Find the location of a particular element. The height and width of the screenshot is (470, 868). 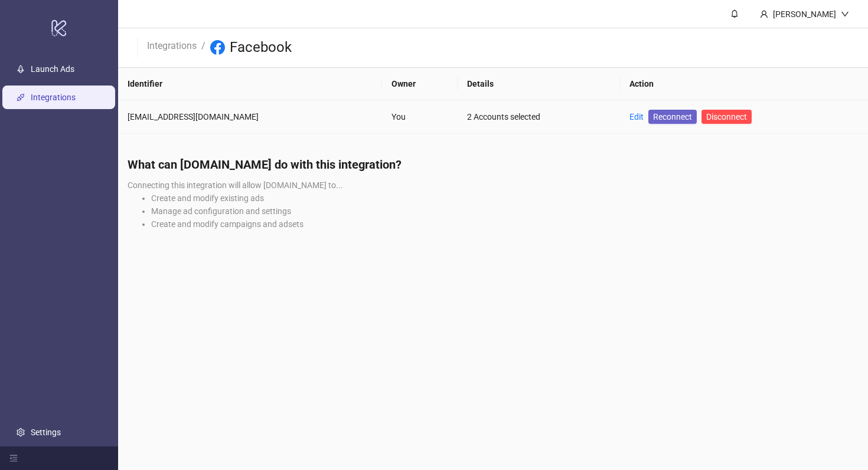

span: bell is located at coordinates (734, 13).